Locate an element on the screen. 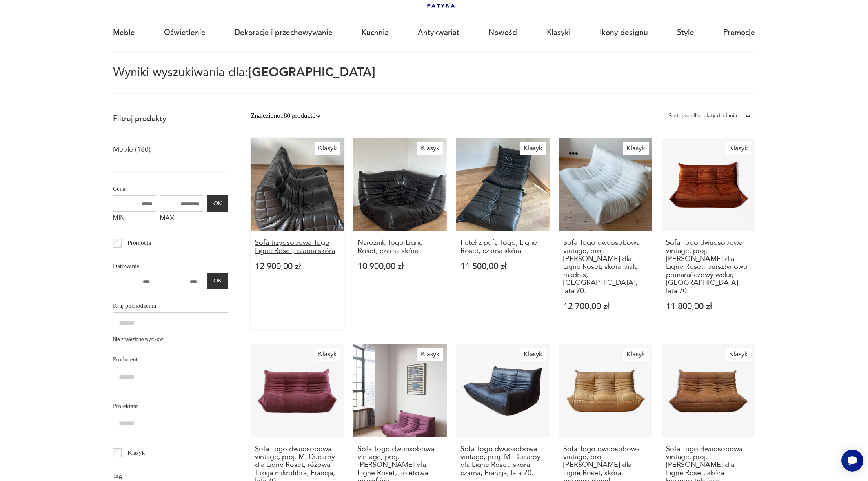 The height and width of the screenshot is (481, 868). a: Kuchnia is located at coordinates (375, 32).